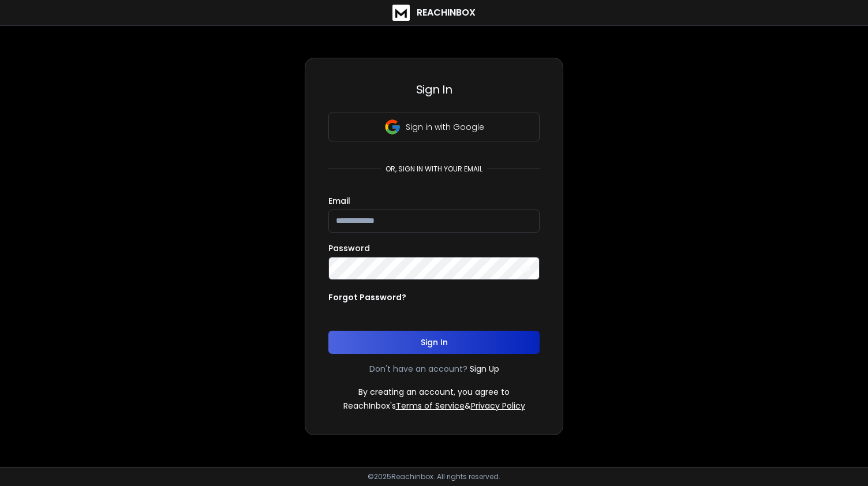 The height and width of the screenshot is (486, 868). Describe the element at coordinates (434, 169) in the screenshot. I see `p: or, sign in with your email` at that location.